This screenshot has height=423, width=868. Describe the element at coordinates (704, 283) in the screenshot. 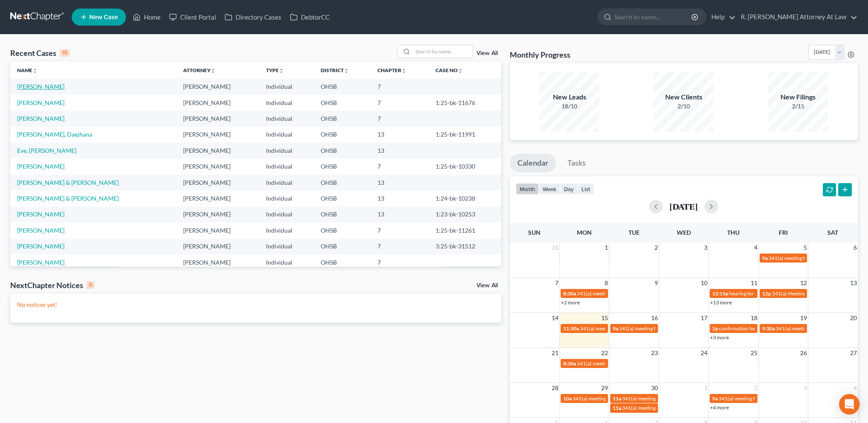

I see `span: 10` at that location.